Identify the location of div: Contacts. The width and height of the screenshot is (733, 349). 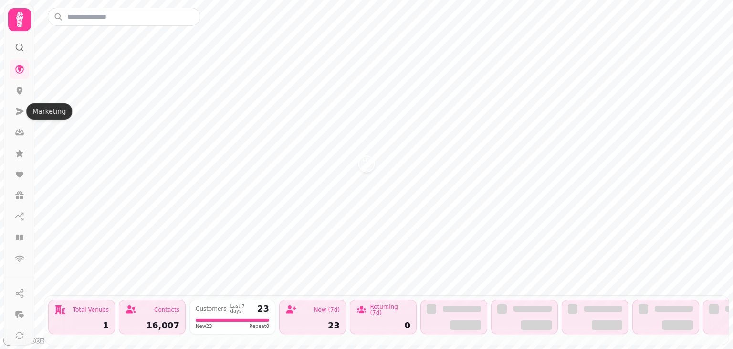
(167, 309).